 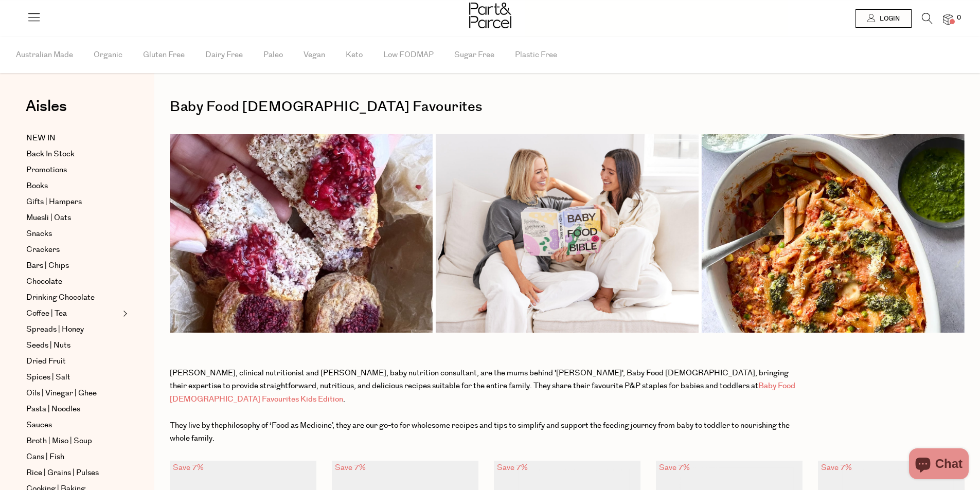 What do you see at coordinates (37, 186) in the screenshot?
I see `span: Books` at bounding box center [37, 186].